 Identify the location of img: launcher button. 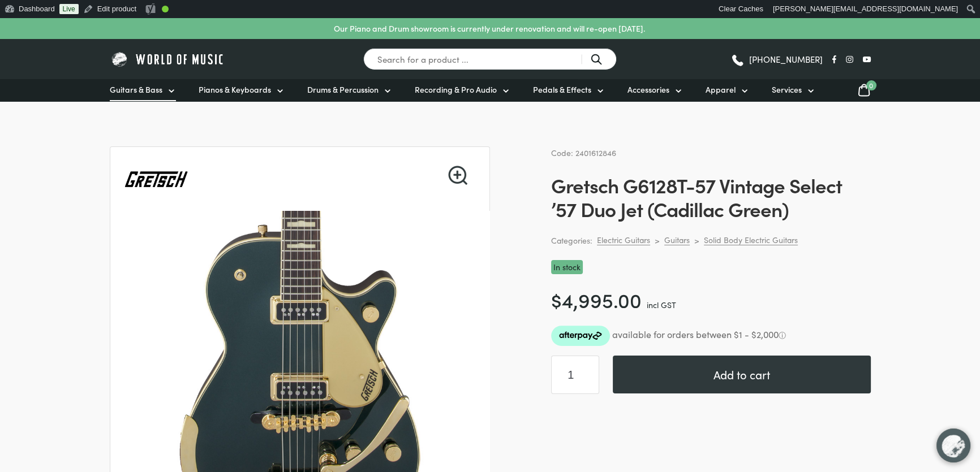
(25, 25).